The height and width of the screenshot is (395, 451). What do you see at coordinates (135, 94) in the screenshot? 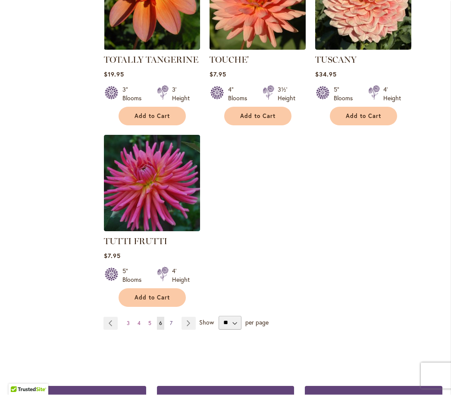
I see `div: 3" Blooms` at bounding box center [135, 94].